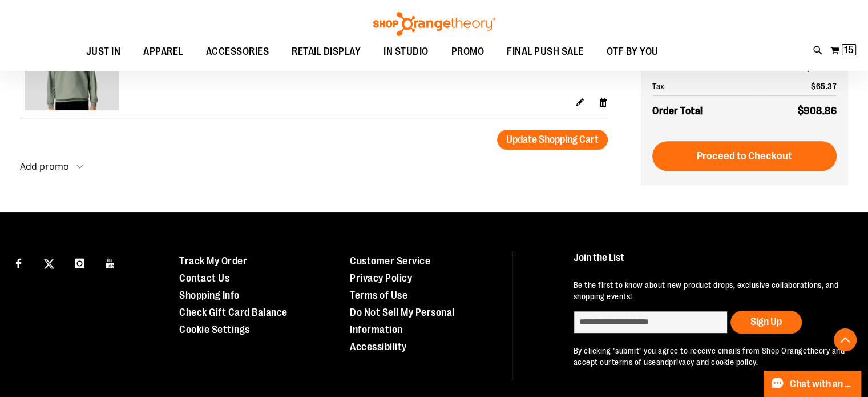  Describe the element at coordinates (49, 262) in the screenshot. I see `a: Visit our X page` at that location.